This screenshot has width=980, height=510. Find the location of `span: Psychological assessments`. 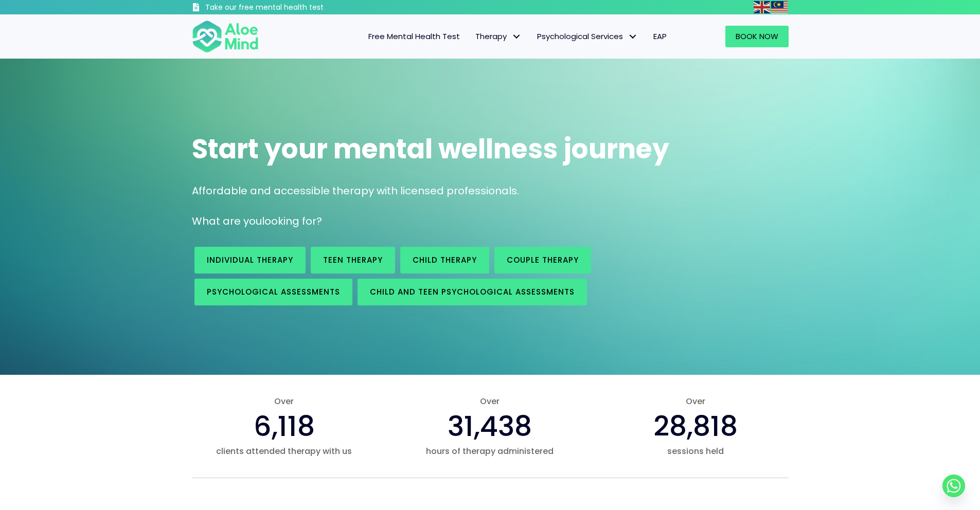

span: Psychological assessments is located at coordinates (273, 292).